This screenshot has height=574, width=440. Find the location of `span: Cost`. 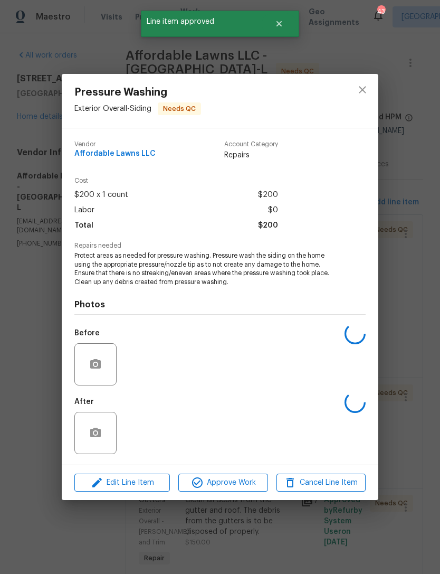

span: Cost is located at coordinates (176, 181).